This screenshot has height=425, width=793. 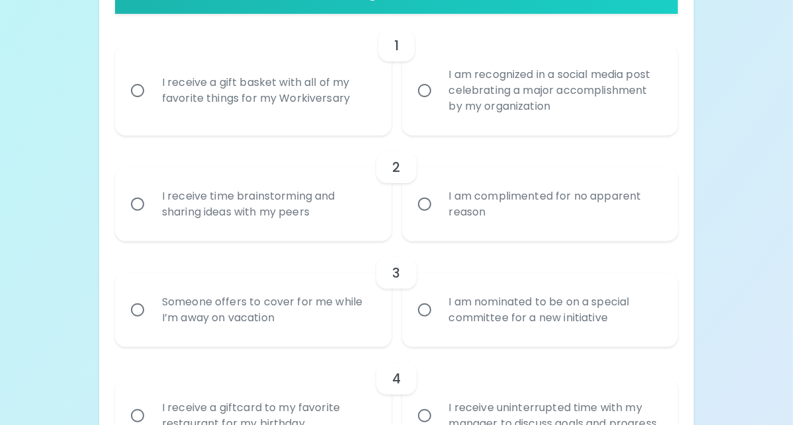 What do you see at coordinates (396, 46) in the screenshot?
I see `h6: 1` at bounding box center [396, 46].